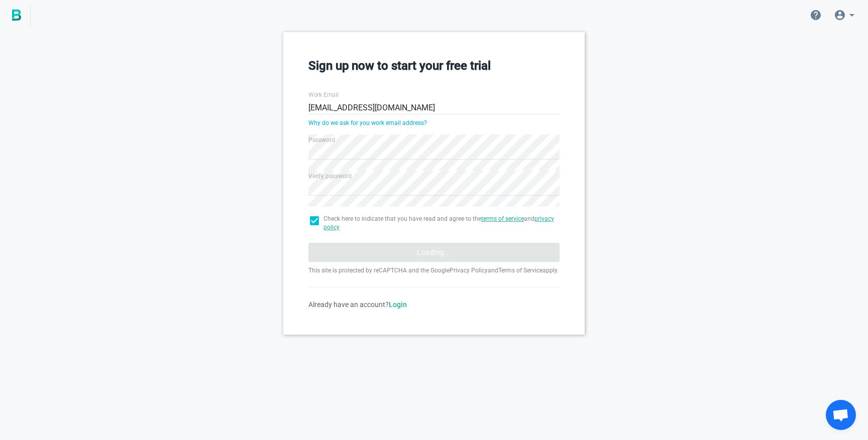 This screenshot has height=440, width=868. I want to click on a: terms of service, so click(502, 219).